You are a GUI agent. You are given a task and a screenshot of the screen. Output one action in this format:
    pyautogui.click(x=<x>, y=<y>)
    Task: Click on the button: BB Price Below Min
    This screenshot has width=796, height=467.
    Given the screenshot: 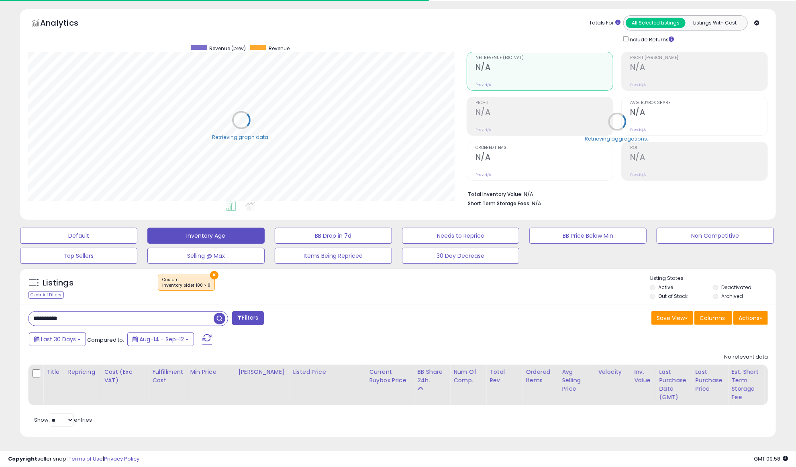 What is the action you would take?
    pyautogui.click(x=588, y=236)
    